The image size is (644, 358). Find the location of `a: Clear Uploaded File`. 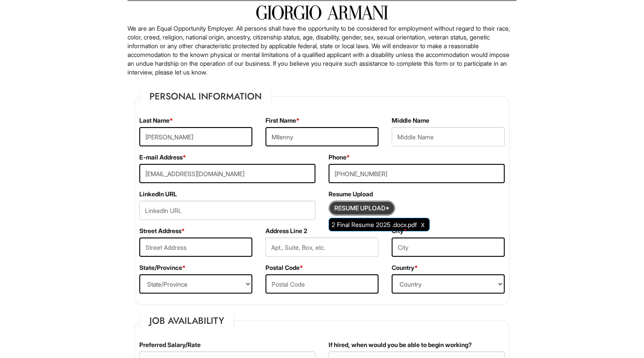

a: Clear Uploaded File is located at coordinates (423, 225).